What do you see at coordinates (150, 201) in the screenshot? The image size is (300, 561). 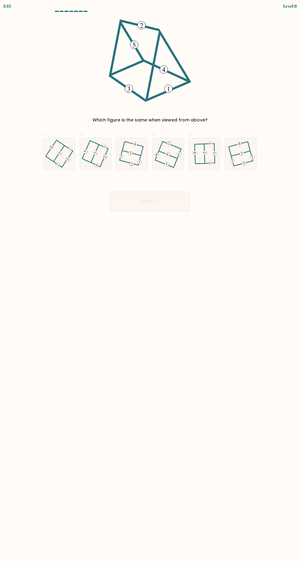 I see `button: Next` at bounding box center [150, 201].